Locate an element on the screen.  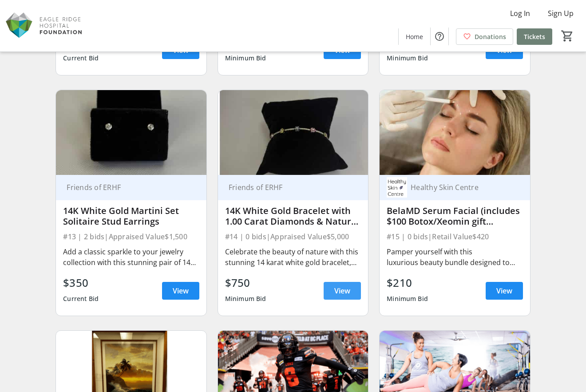
span: Log In is located at coordinates (520, 13).